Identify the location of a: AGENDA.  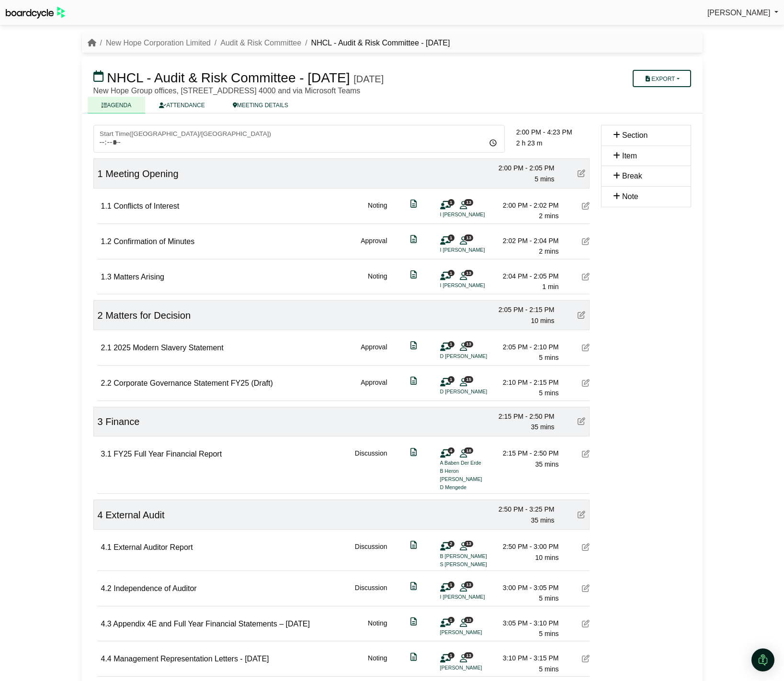
(117, 105).